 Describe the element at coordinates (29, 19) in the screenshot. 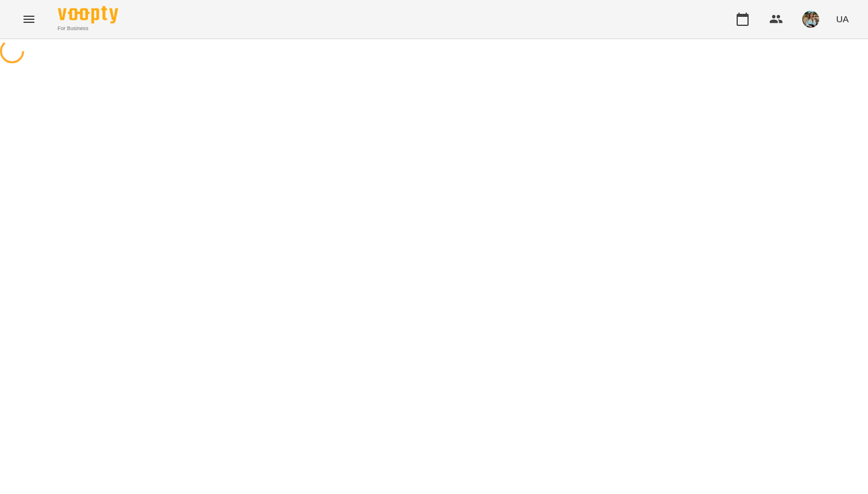

I see `button: Menu` at that location.